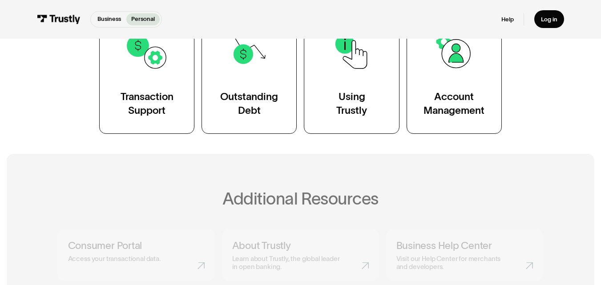 This screenshot has height=285, width=601. I want to click on img: Trustly Logo, so click(59, 19).